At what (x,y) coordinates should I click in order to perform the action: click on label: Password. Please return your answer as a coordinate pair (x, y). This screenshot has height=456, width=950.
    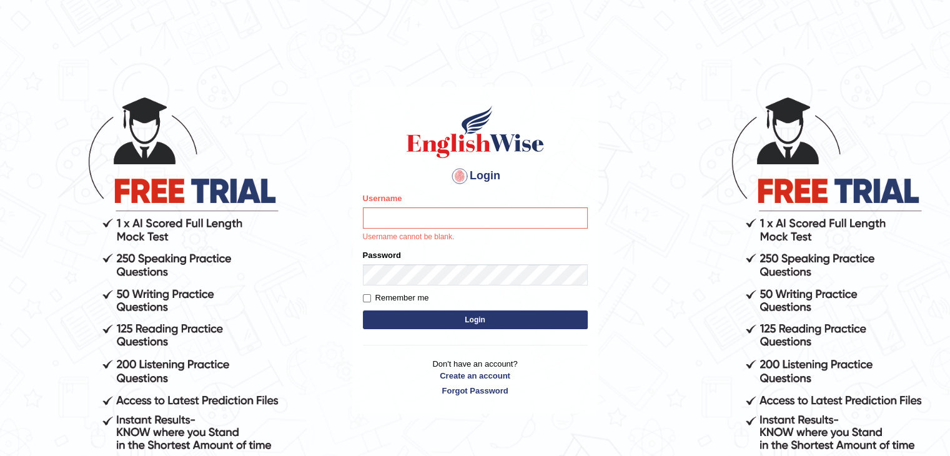
    Looking at the image, I should click on (382, 255).